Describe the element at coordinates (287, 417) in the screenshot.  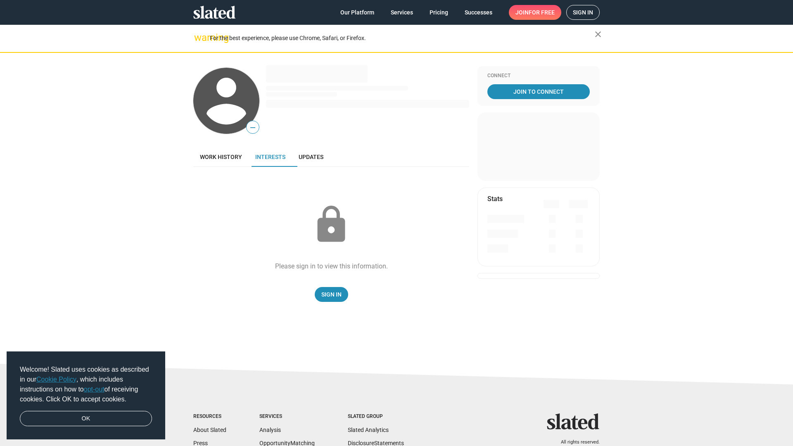
I see `div: Services` at that location.